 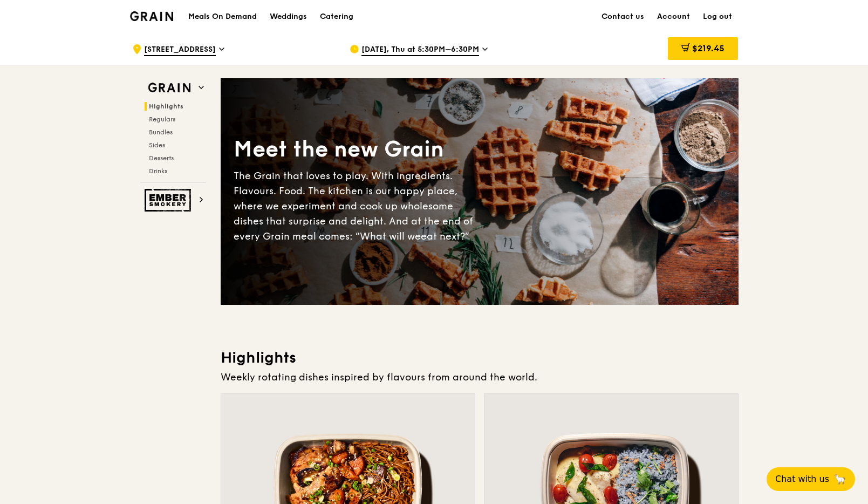 What do you see at coordinates (336, 17) in the screenshot?
I see `a: Catering` at bounding box center [336, 17].